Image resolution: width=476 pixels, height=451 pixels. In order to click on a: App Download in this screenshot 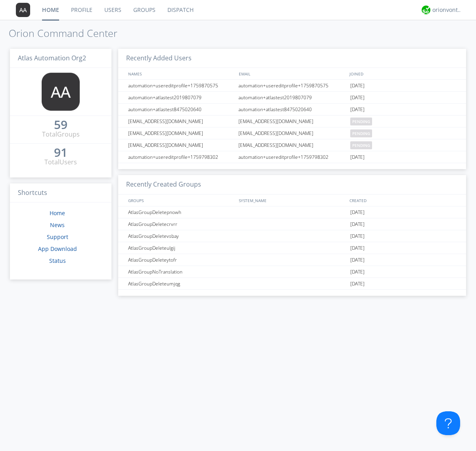, I will do `click(58, 248)`.